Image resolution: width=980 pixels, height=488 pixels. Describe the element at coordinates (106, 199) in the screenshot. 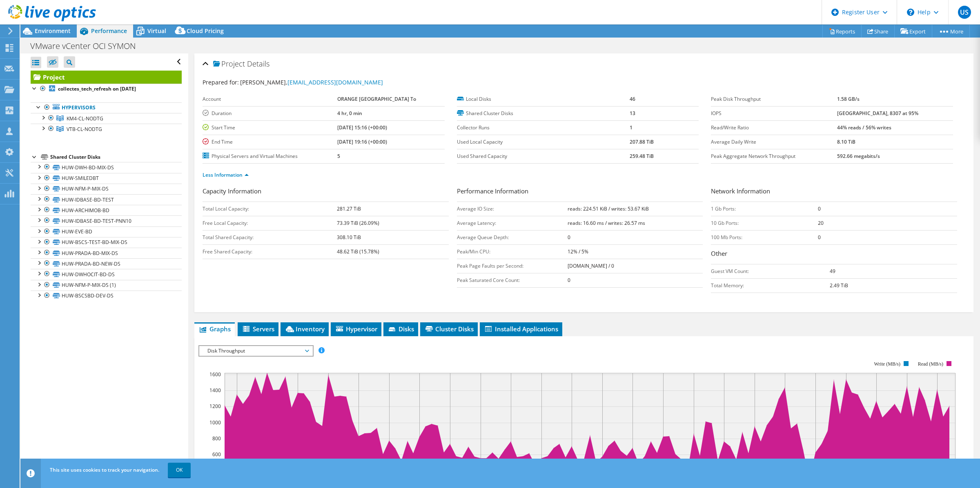

I see `a: HUW-IDBASE-BD-TEST` at that location.